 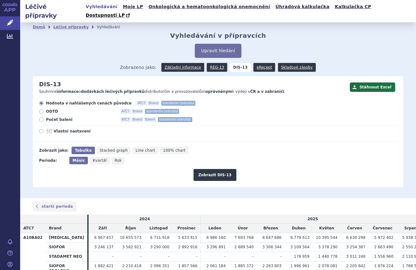 I want to click on h2: Léčivé přípravky, so click(x=52, y=11).